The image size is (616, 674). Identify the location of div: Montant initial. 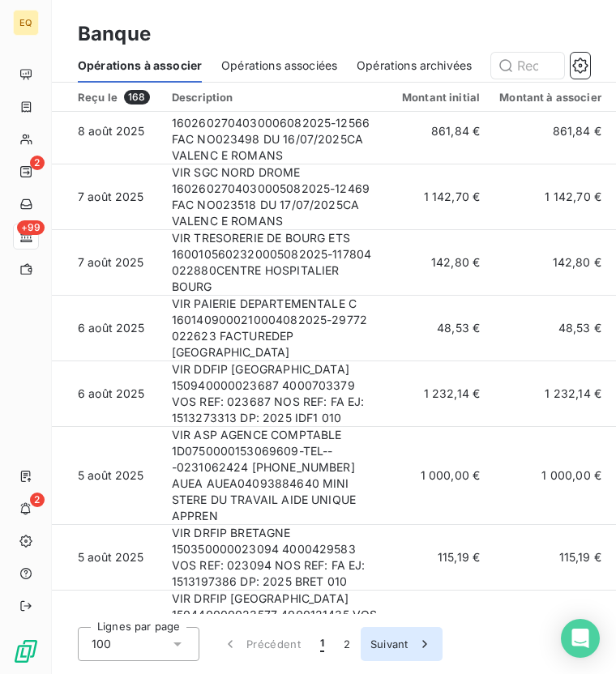
(441, 98).